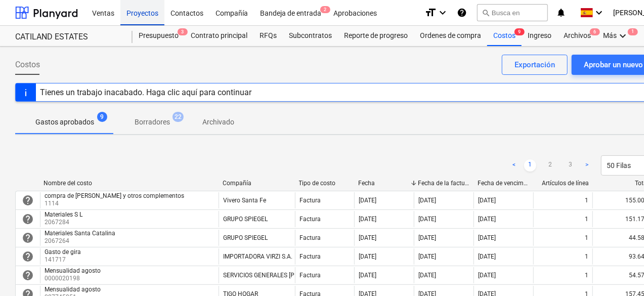 Image resolution: width=644 pixels, height=296 pixels. What do you see at coordinates (219, 36) in the screenshot?
I see `a: Contrato principal` at bounding box center [219, 36].